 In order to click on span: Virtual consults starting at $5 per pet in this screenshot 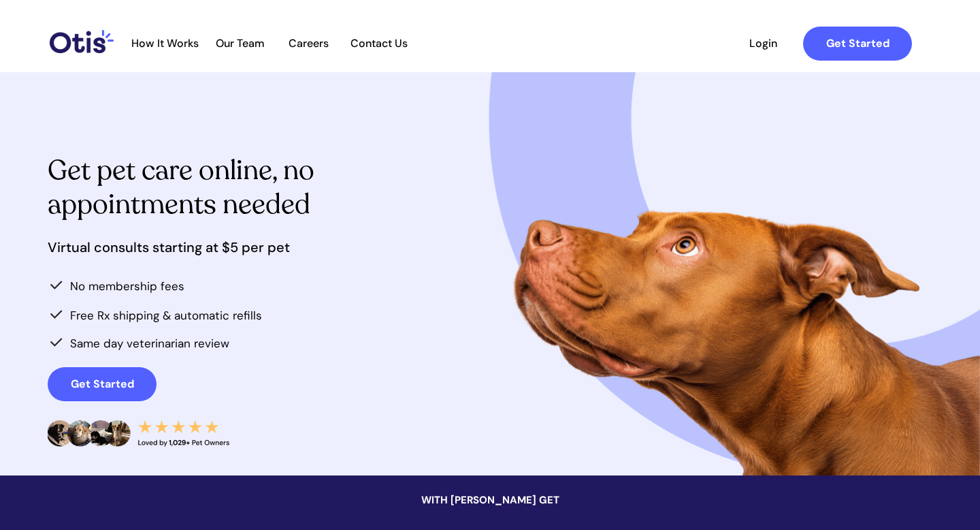, I will do `click(169, 247)`.